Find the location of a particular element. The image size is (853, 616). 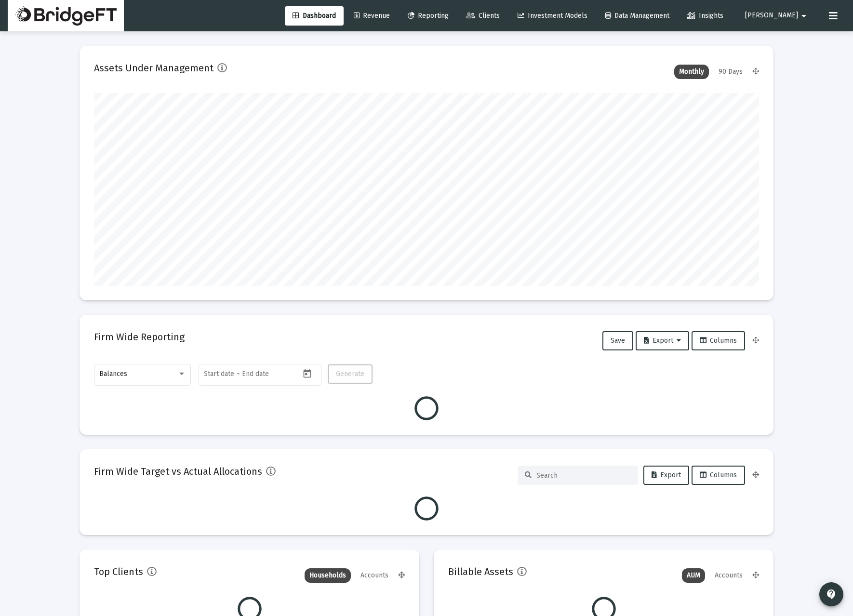

h2: Top Clients is located at coordinates (118, 572).